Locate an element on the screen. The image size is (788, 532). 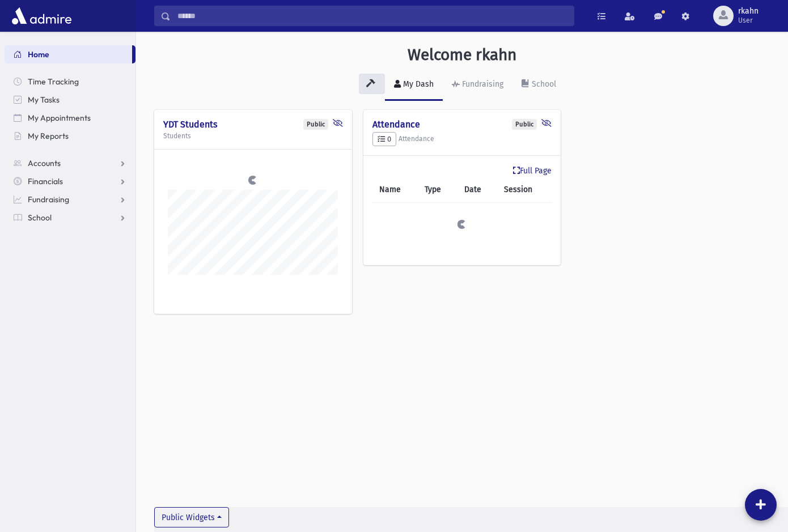
a: My Tasks is located at coordinates (70, 100).